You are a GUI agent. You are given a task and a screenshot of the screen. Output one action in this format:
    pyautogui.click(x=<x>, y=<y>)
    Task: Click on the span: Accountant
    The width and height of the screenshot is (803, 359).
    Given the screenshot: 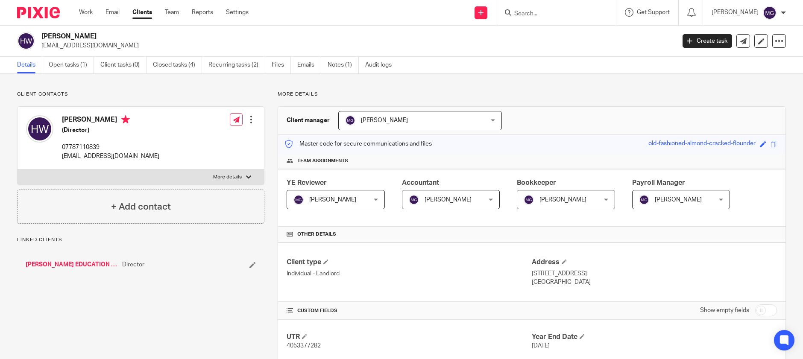 What is the action you would take?
    pyautogui.click(x=420, y=183)
    